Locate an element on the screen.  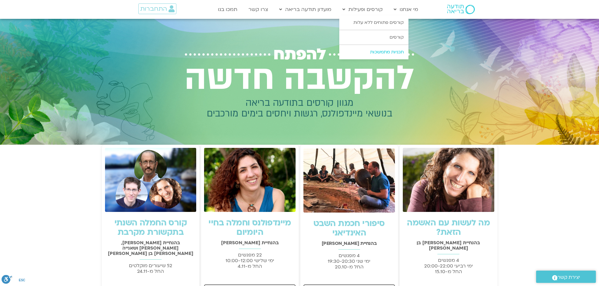
a: תמכו בנו is located at coordinates (228, 9).